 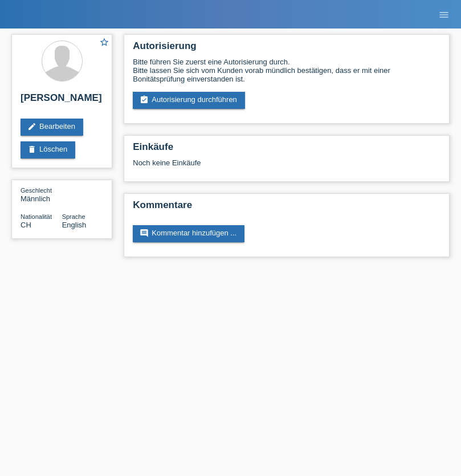 What do you see at coordinates (189, 101) in the screenshot?
I see `a: assignment_turned_inAutorisierung durchführen` at bounding box center [189, 101].